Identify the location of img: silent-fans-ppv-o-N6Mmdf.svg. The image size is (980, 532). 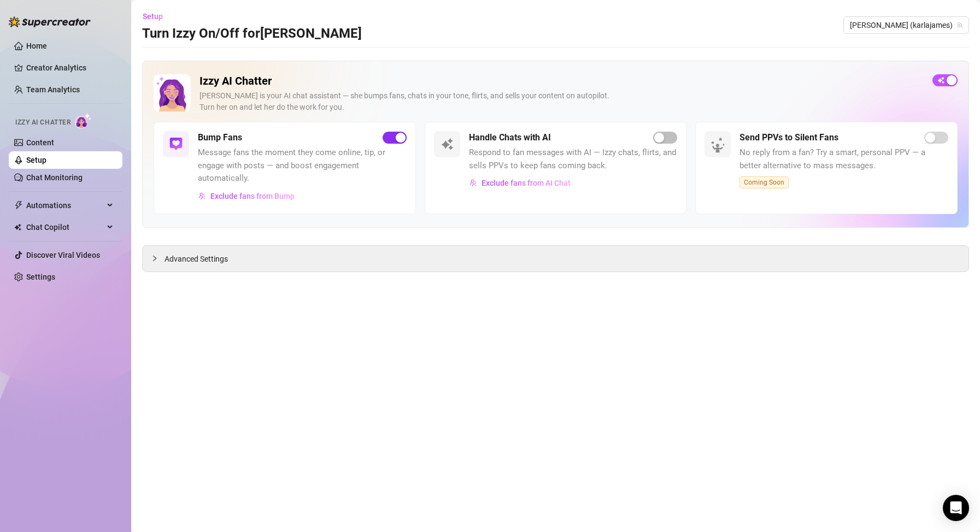
(720, 145).